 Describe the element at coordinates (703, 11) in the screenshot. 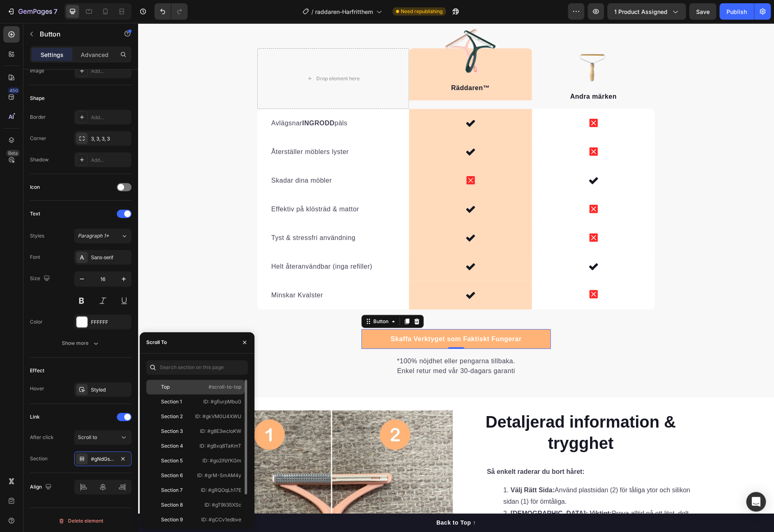

I see `span: Save` at that location.